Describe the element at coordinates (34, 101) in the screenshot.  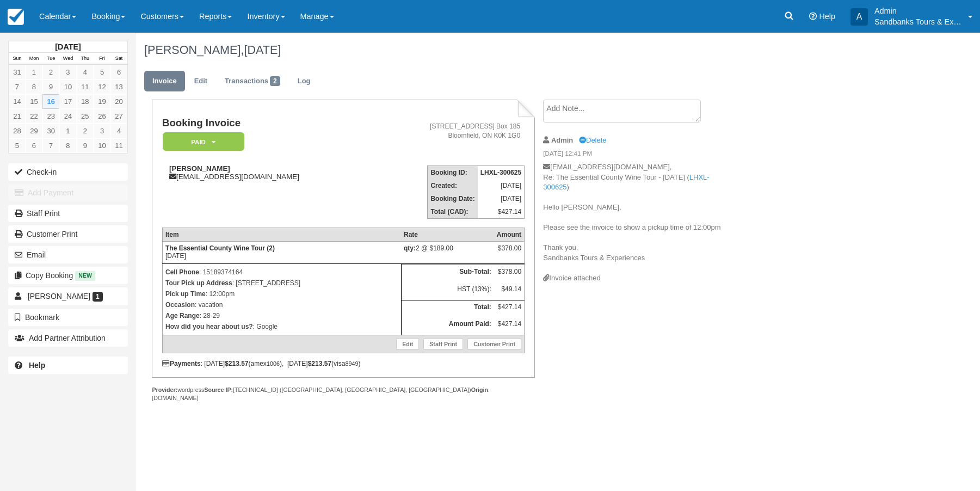
I see `a: 15` at that location.